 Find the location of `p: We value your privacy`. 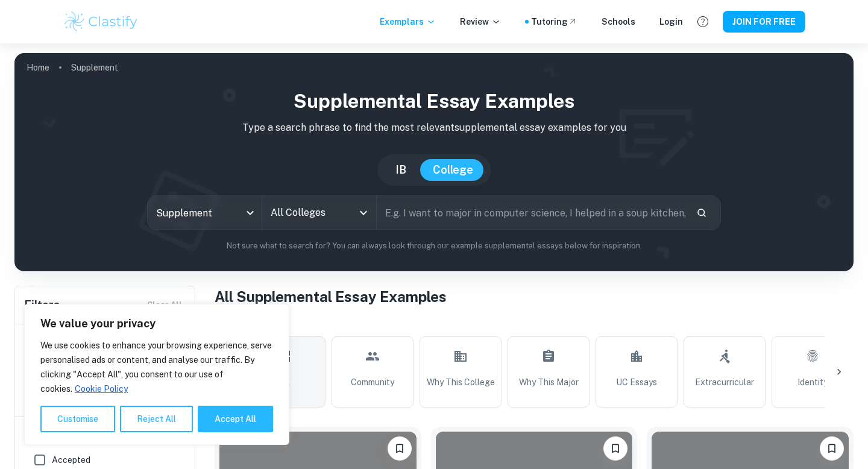

p: We value your privacy is located at coordinates (157, 324).